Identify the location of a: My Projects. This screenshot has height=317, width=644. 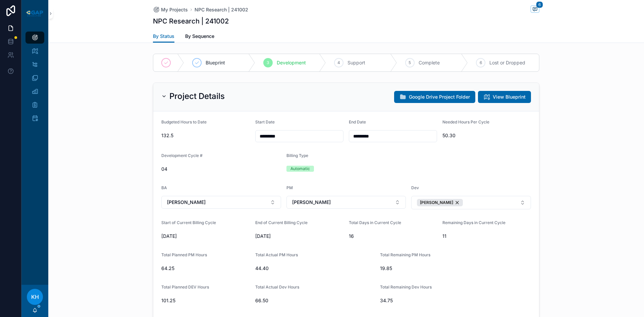
(170, 10).